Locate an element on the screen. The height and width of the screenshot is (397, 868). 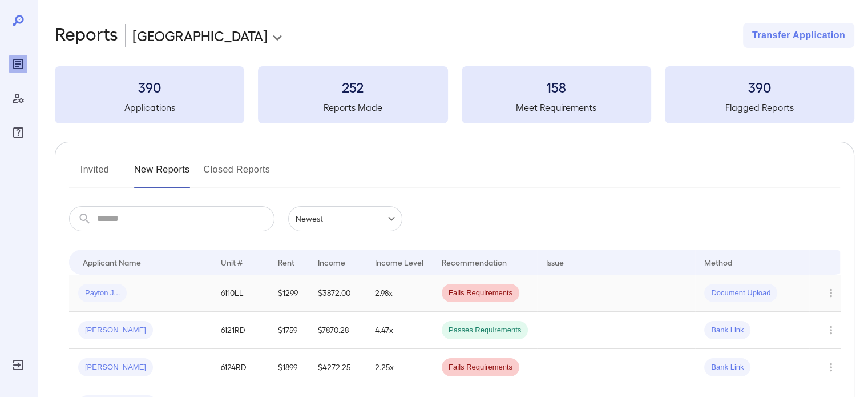
td: $1899 is located at coordinates (288, 366).